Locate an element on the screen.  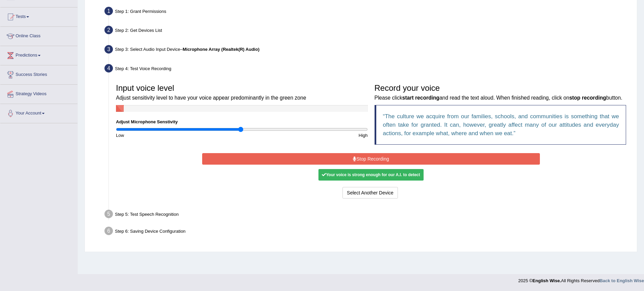
a: Back to English Wise is located at coordinates (621, 281).